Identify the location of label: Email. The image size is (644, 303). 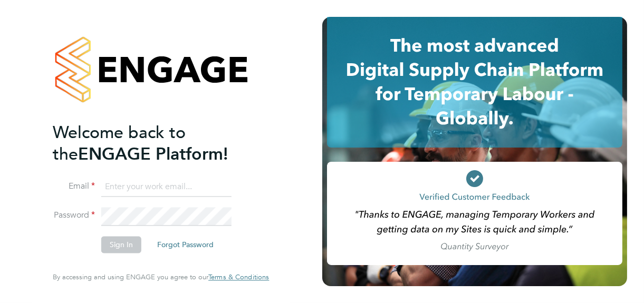
(74, 186).